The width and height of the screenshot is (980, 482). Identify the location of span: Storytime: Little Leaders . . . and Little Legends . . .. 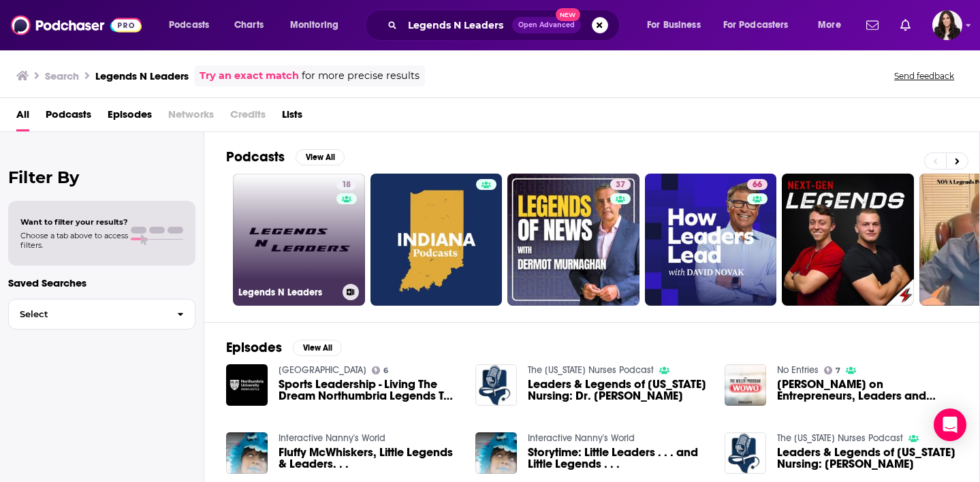
(618, 459).